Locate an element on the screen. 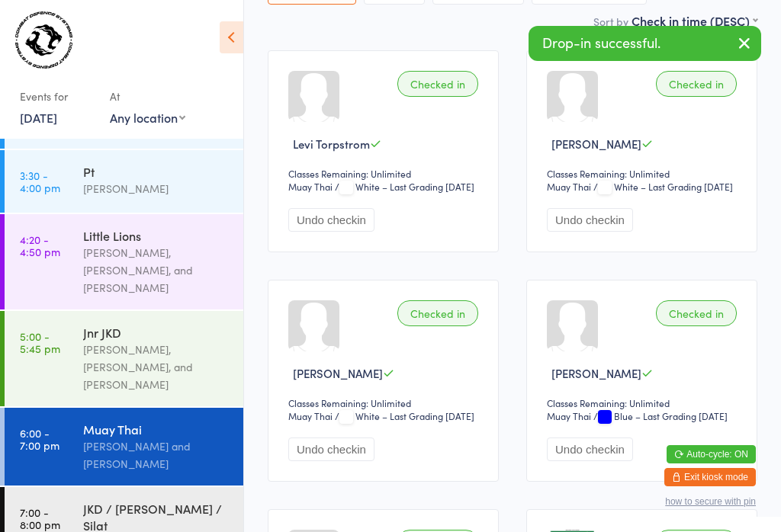  label: Sort by is located at coordinates (611, 22).